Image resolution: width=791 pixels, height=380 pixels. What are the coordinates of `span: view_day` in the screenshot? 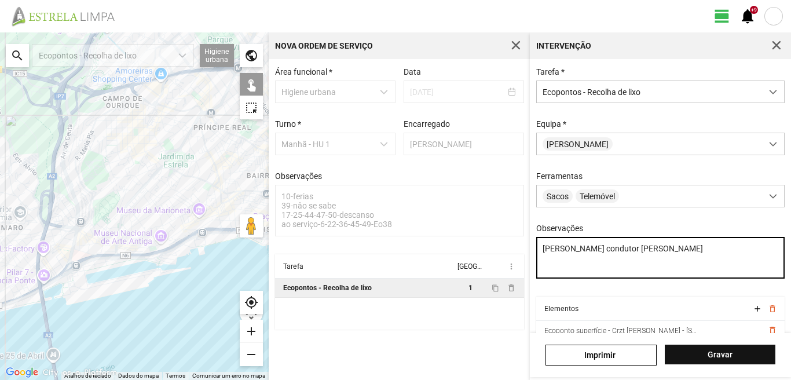 It's located at (722, 16).